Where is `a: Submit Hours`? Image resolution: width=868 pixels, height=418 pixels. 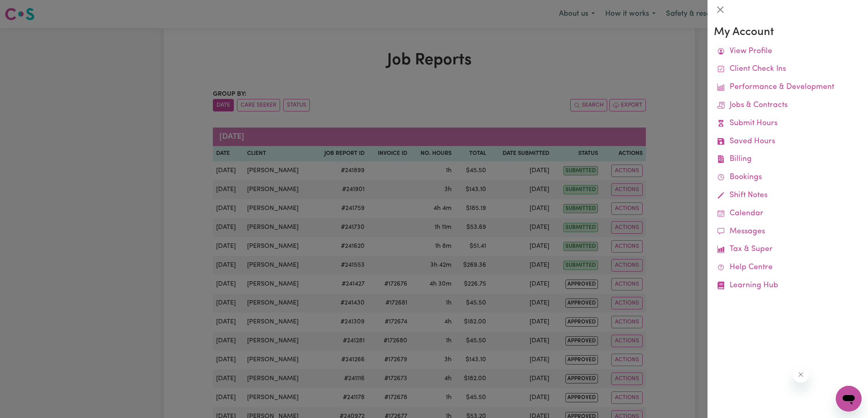
a: Submit Hours is located at coordinates (788, 123).